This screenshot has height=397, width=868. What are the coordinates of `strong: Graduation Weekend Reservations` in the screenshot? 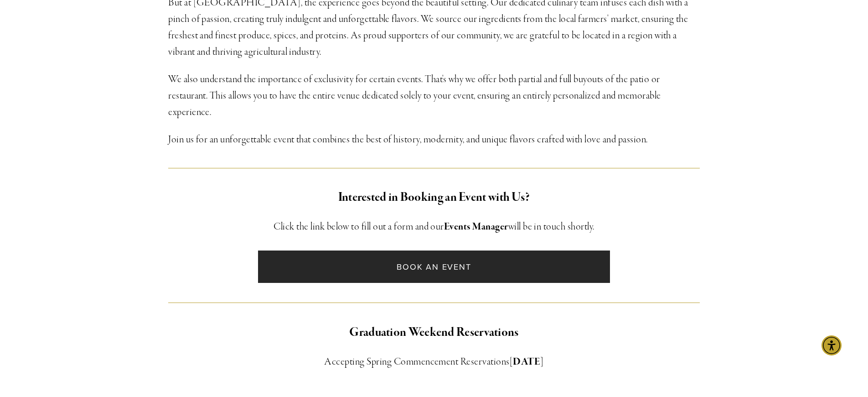 It's located at (434, 332).